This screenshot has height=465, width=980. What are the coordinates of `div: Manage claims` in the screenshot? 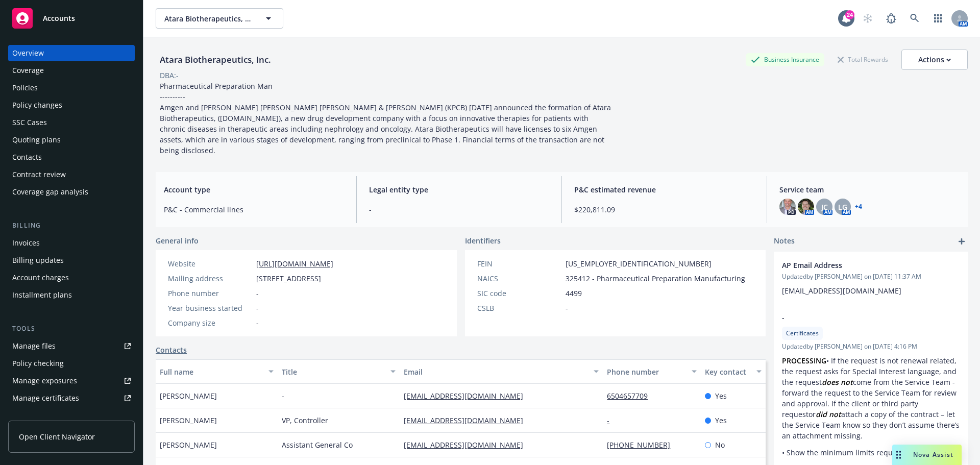 It's located at (38, 415).